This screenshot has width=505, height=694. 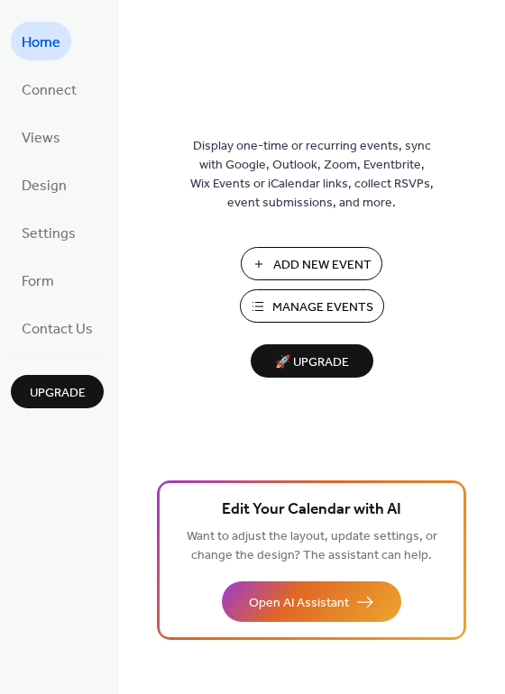 What do you see at coordinates (41, 42) in the screenshot?
I see `span: Home` at bounding box center [41, 42].